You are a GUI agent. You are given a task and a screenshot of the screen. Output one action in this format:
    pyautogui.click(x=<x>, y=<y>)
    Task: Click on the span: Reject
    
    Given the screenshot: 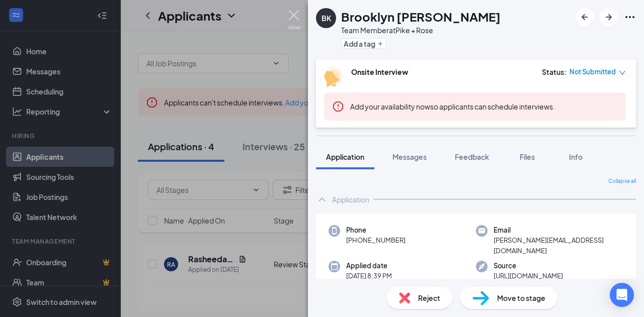 What is the action you would take?
    pyautogui.click(x=429, y=298)
    